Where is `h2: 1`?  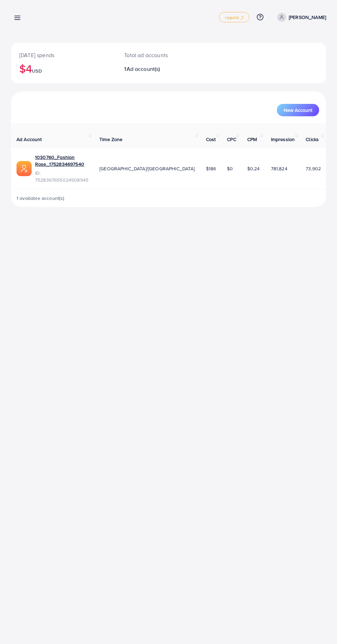
h2: 1 is located at coordinates (155, 69).